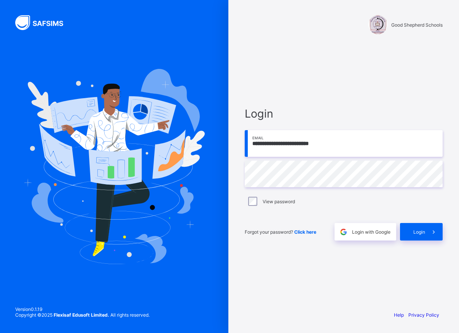 The height and width of the screenshot is (333, 459). What do you see at coordinates (344, 232) in the screenshot?
I see `img: google.396cfc9801f0270233282035f929180a.svg` at bounding box center [344, 232].